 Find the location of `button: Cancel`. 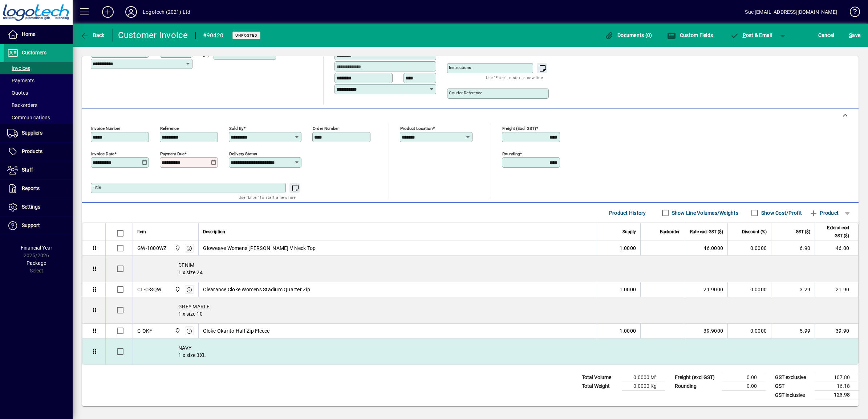

button: Cancel is located at coordinates (826, 35).